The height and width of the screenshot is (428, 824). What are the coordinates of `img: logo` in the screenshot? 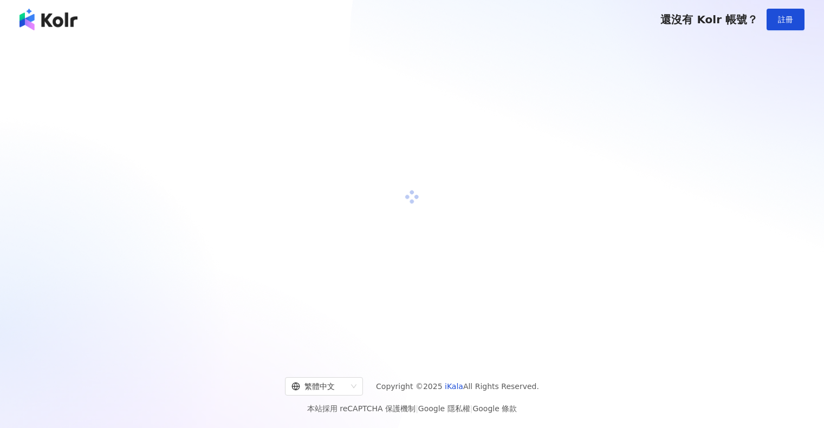 It's located at (48, 19).